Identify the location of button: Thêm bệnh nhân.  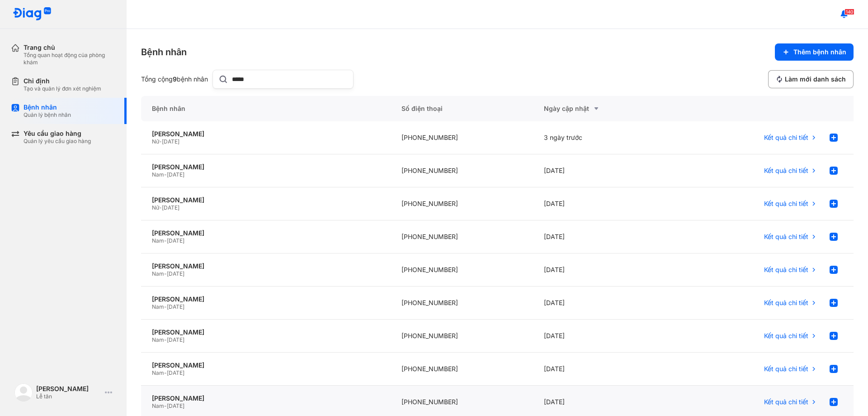
(814, 52).